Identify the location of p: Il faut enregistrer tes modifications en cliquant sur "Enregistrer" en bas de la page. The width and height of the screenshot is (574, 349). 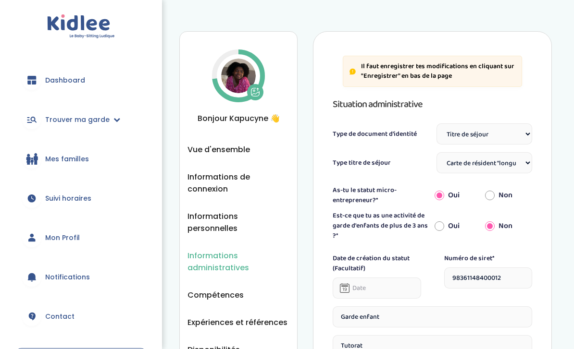
(438, 71).